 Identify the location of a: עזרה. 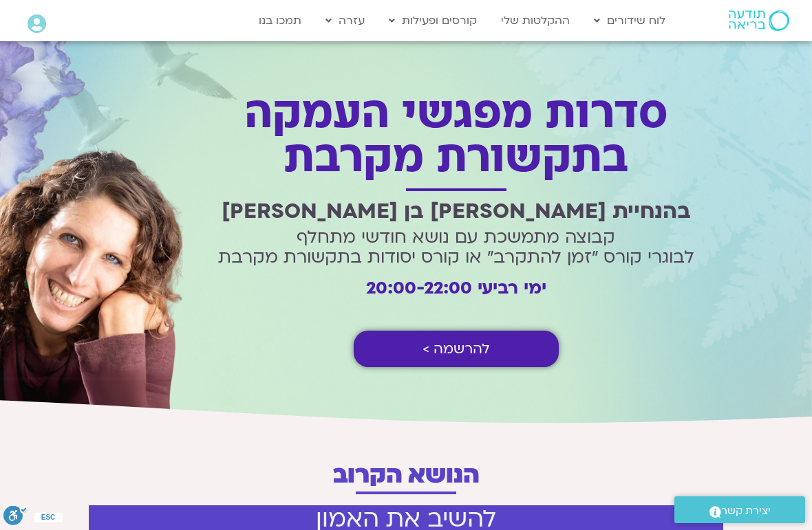
(345, 20).